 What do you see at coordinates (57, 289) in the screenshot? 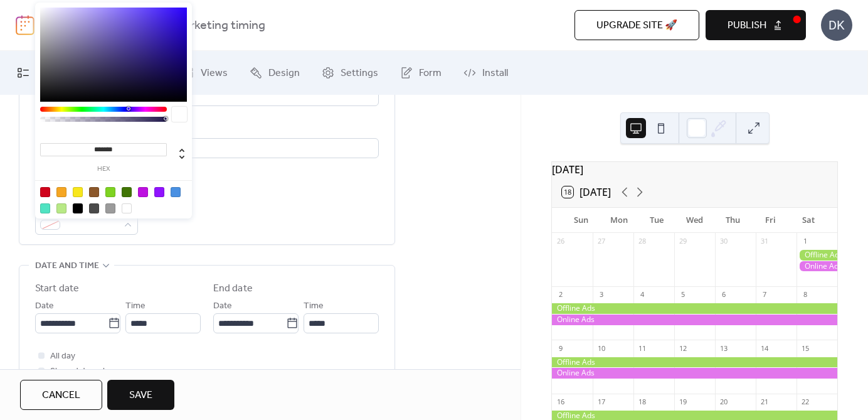
I see `div: Start date` at bounding box center [57, 289].